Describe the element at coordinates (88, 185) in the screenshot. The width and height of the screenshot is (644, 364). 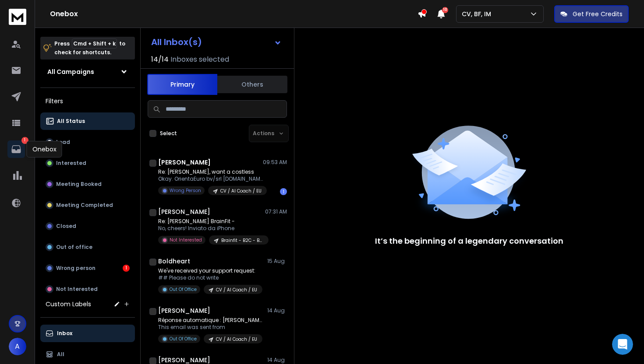
I see `button: Meeting Booked` at that location.